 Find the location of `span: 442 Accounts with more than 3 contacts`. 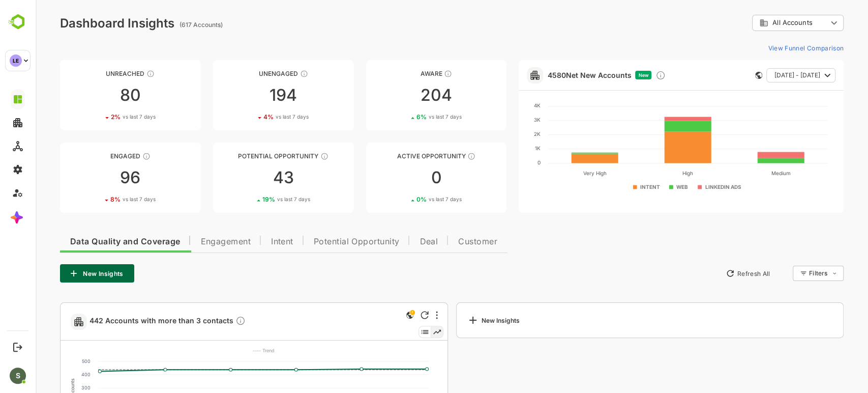

span: 442 Accounts with more than 3 contacts is located at coordinates (132, 321).